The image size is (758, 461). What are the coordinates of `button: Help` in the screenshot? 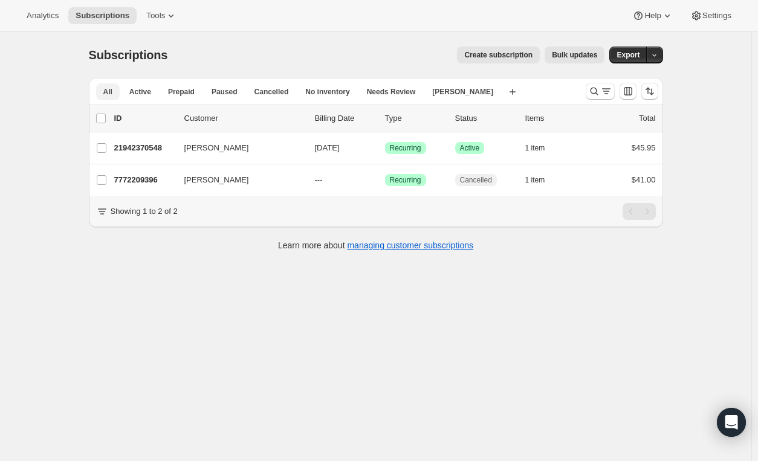 It's located at (652, 16).